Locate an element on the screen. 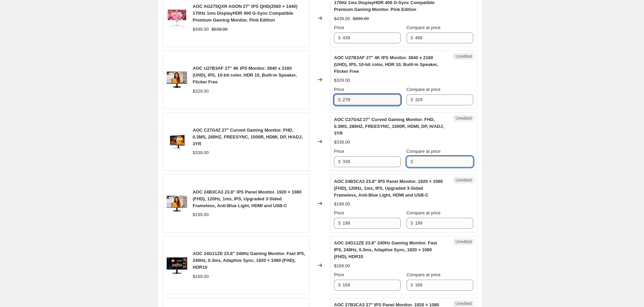 This screenshot has height=307, width=644. img: 42970d0e9d00b4de632b08826ec13550_80x.png is located at coordinates (177, 80).